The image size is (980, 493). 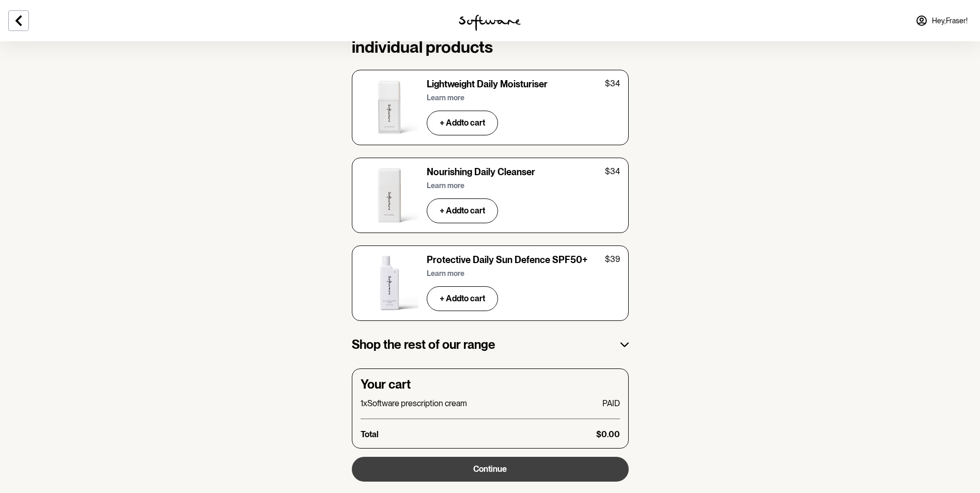 What do you see at coordinates (490, 345) in the screenshot?
I see `button: Shop the rest of our range` at bounding box center [490, 345].